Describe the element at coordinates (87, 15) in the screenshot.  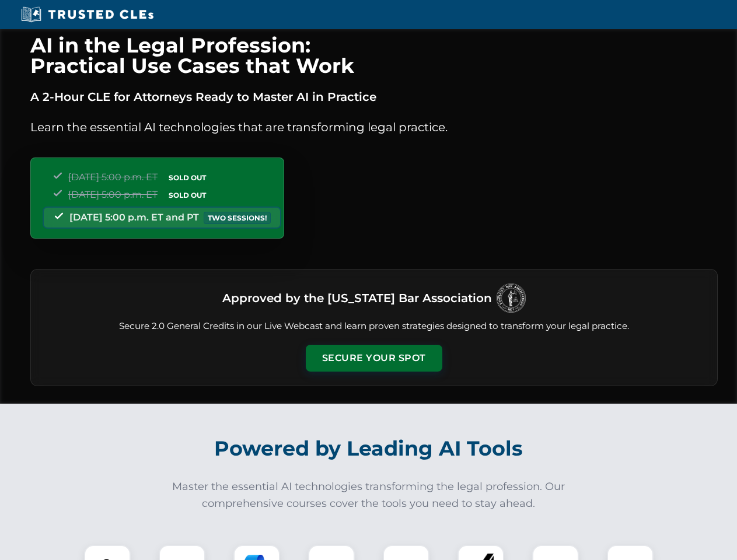
I see `img: Trusted CLEs` at that location.